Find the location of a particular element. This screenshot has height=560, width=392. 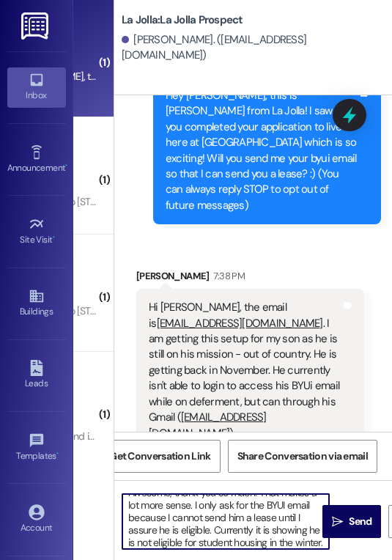

a: Account is located at coordinates (36, 519).